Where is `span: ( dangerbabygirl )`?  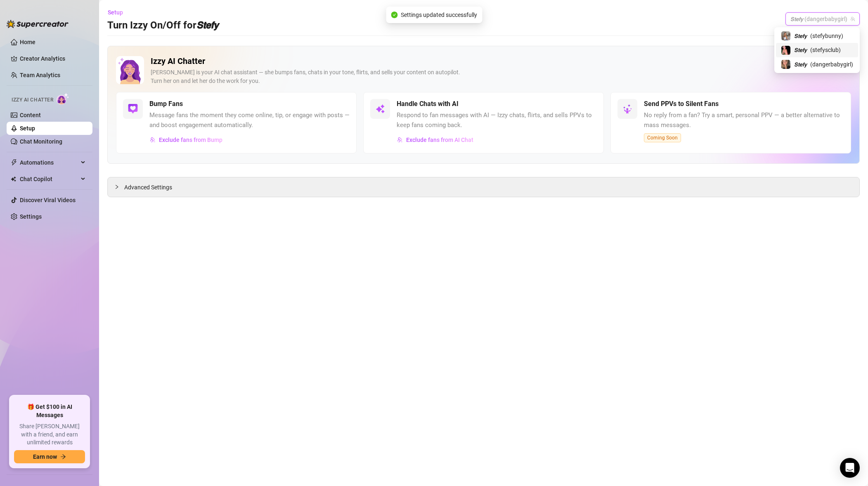
span: ( dangerbabygirl ) is located at coordinates (832, 65).